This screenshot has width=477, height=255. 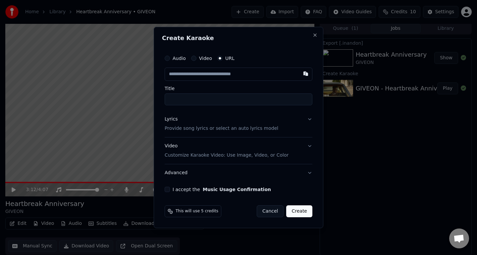 I want to click on div: Video, so click(x=226, y=151).